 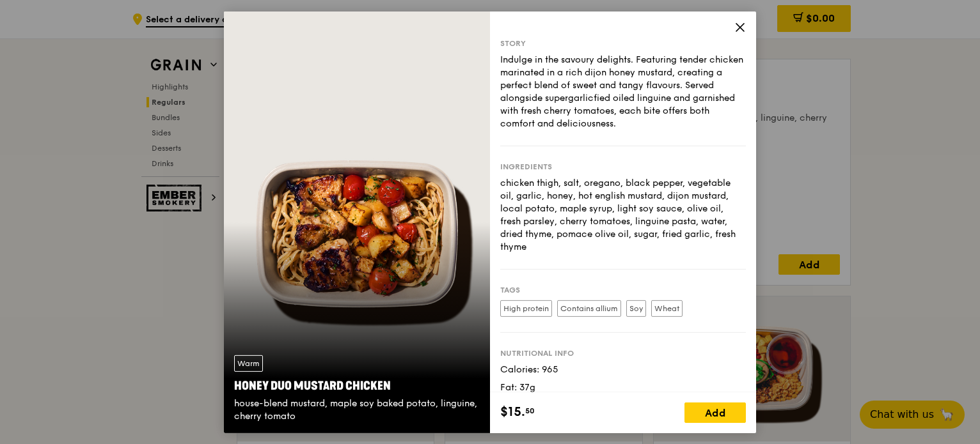 I want to click on div: house-blend mustard, maple soy baked potato, linguine, cherry tomato, so click(x=357, y=410).